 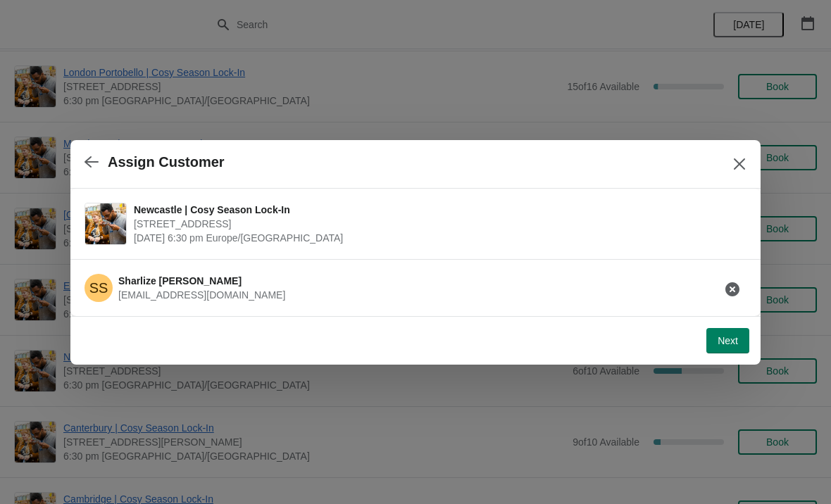 What do you see at coordinates (166, 162) in the screenshot?
I see `h2: Assign Customer` at bounding box center [166, 162].